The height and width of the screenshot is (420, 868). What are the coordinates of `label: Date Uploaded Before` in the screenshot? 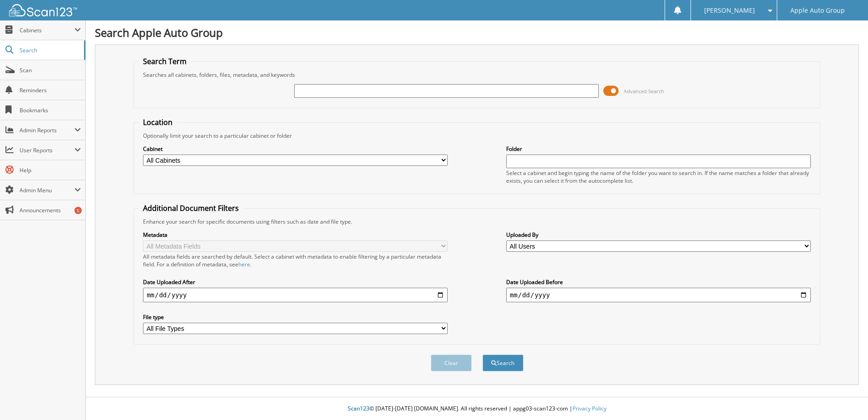 It's located at (659, 282).